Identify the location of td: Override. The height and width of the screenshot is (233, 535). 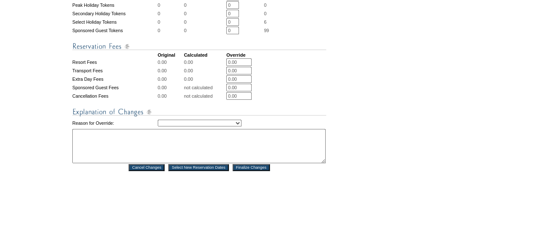
(245, 55).